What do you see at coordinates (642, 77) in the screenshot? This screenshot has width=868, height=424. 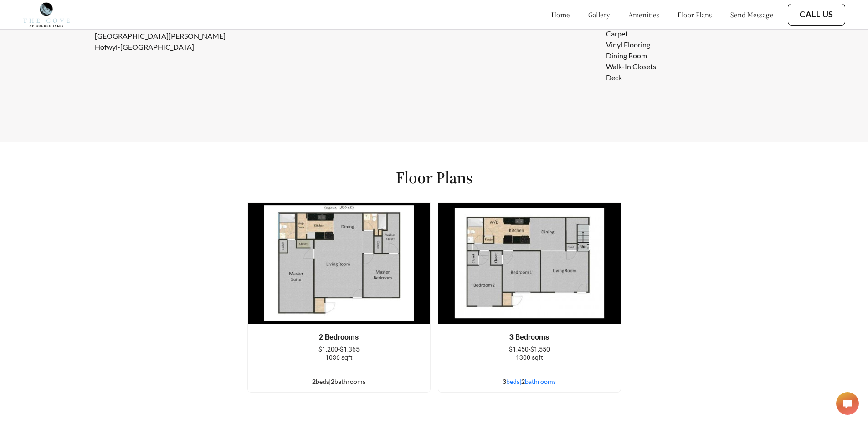 I see `li: Deck` at bounding box center [642, 77].